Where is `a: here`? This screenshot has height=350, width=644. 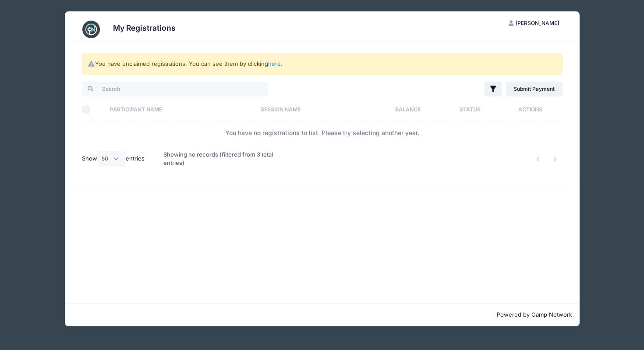
a: here is located at coordinates (274, 63).